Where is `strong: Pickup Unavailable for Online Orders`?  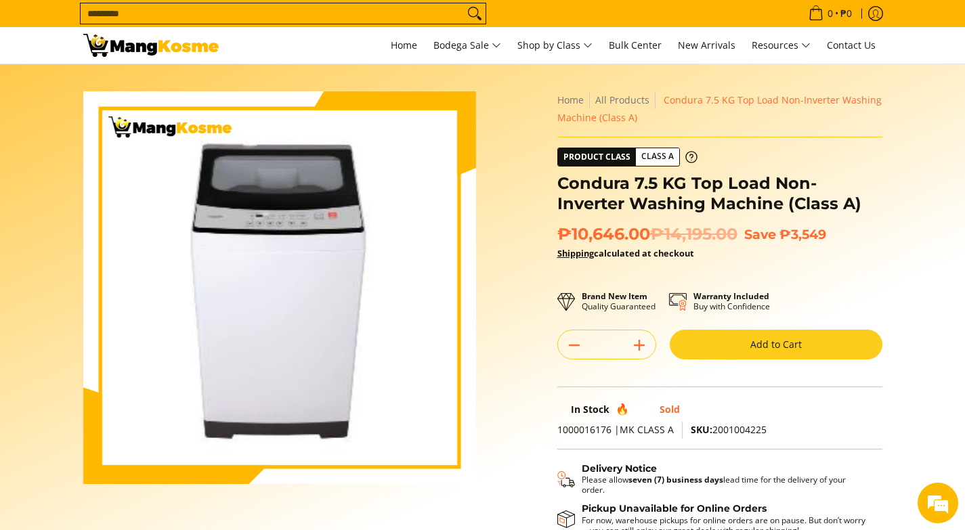 strong: Pickup Unavailable for Online Orders is located at coordinates (674, 509).